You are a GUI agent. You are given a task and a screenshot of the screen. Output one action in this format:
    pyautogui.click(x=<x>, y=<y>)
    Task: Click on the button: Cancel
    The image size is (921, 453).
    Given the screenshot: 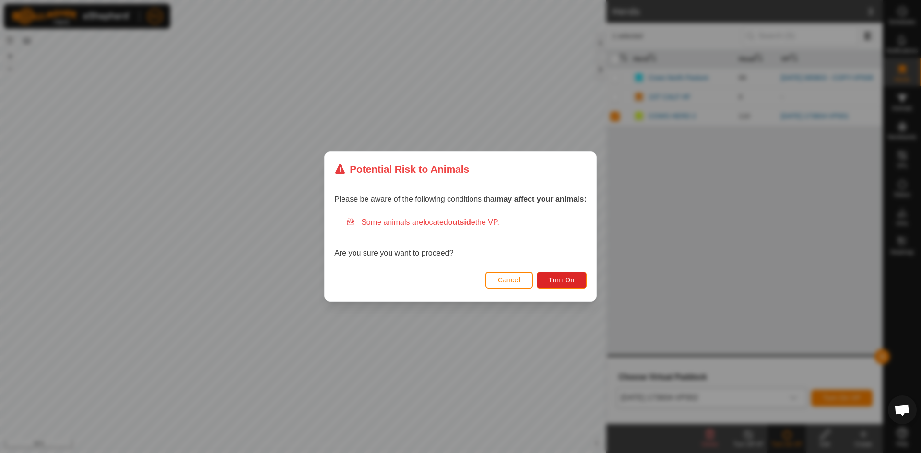 What is the action you would take?
    pyautogui.click(x=509, y=280)
    